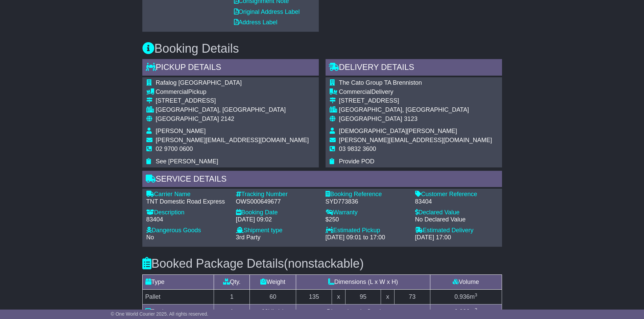 The height and width of the screenshot is (319, 644). What do you see at coordinates (324, 264) in the screenshot?
I see `span: (nonstackable)` at bounding box center [324, 264].